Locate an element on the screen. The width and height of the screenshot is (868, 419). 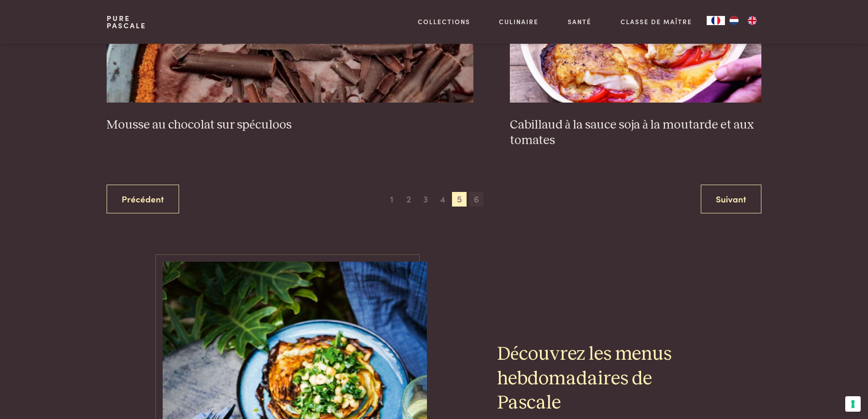
span: 3 is located at coordinates (426, 199).